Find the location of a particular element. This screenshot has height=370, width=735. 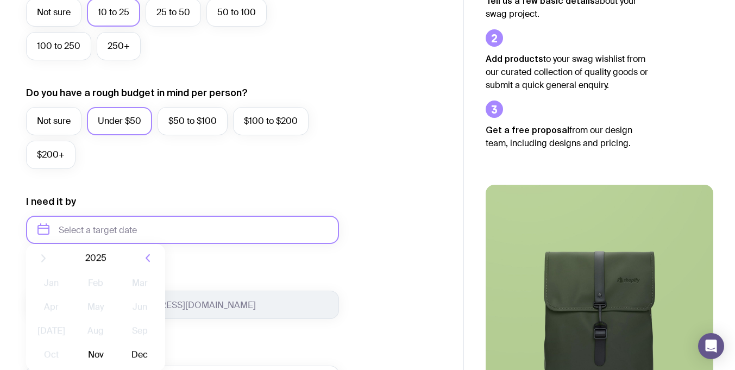

label: 250+ is located at coordinates (118, 46).